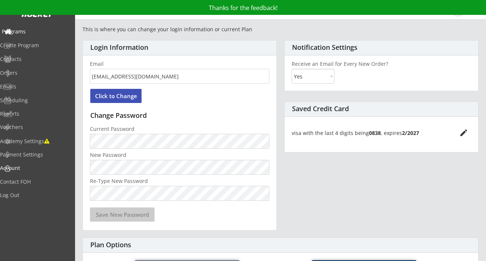 The height and width of the screenshot is (261, 486). I want to click on div: visa with the last 4 digits being , expires, so click(373, 133).